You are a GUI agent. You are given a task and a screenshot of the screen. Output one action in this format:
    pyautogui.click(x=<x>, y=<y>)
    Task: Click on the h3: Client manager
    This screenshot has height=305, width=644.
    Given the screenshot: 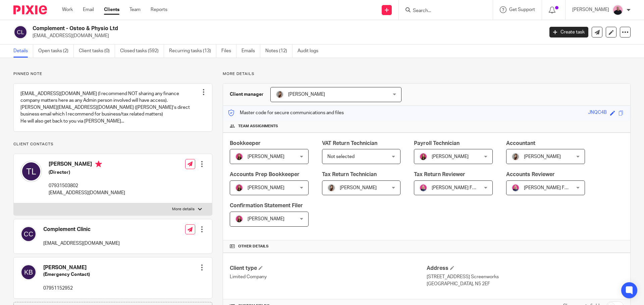 What is the action you would take?
    pyautogui.click(x=247, y=94)
    